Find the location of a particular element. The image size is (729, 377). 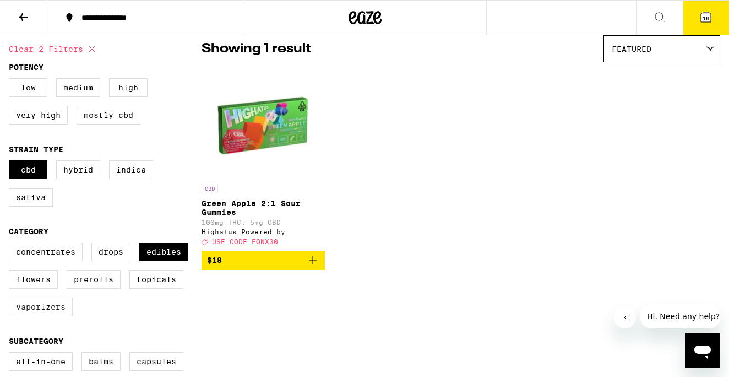

p: CBD is located at coordinates (210, 188).